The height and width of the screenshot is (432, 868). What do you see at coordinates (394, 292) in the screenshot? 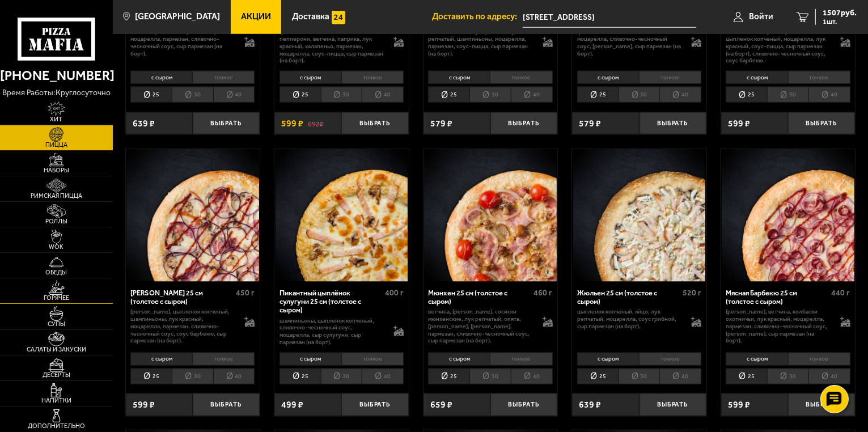
I see `span: 400 г` at bounding box center [394, 292].